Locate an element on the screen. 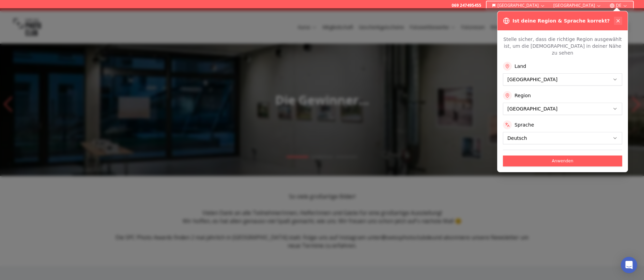 The image size is (644, 280). h3: Ist deine Region & Sprache korrekt? is located at coordinates (561, 21).